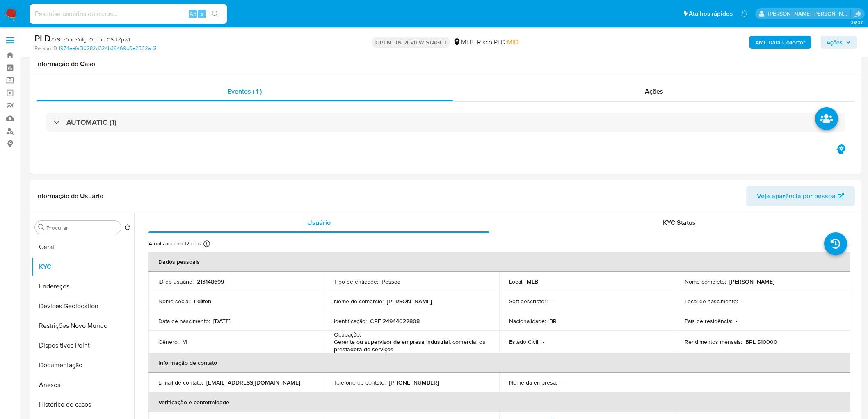  What do you see at coordinates (83, 247) in the screenshot?
I see `button: Geral` at bounding box center [83, 247].